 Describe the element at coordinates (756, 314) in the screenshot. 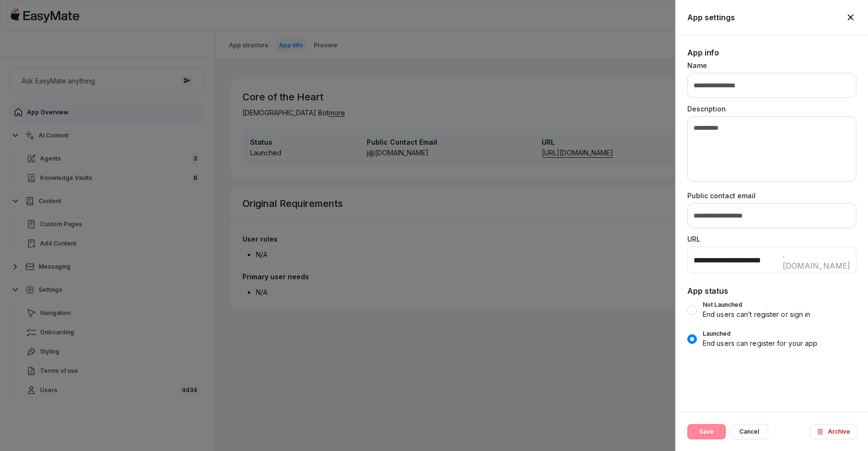

I see `p: End users can’t register or sign in` at that location.